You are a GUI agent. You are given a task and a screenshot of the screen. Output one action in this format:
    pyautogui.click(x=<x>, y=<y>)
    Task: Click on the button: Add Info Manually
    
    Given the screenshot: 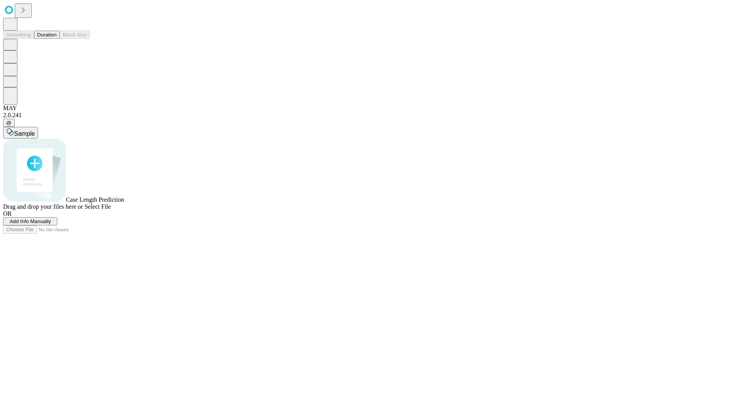 What is the action you would take?
    pyautogui.click(x=30, y=221)
    